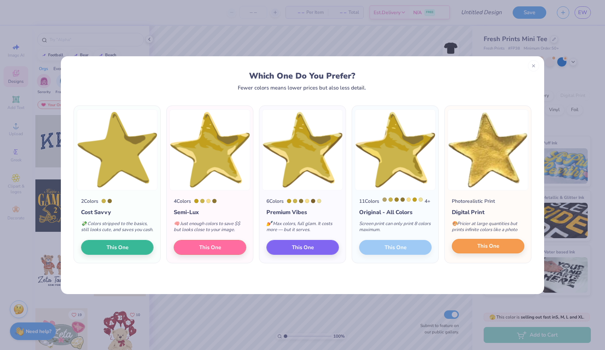 Image resolution: width=605 pixels, height=350 pixels. I want to click on div: 7560 C, so click(313, 201).